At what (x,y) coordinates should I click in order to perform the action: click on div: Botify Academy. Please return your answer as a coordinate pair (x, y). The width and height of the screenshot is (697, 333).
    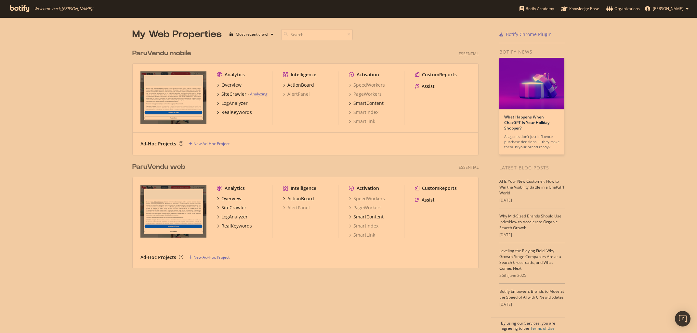
    Looking at the image, I should click on (537, 9).